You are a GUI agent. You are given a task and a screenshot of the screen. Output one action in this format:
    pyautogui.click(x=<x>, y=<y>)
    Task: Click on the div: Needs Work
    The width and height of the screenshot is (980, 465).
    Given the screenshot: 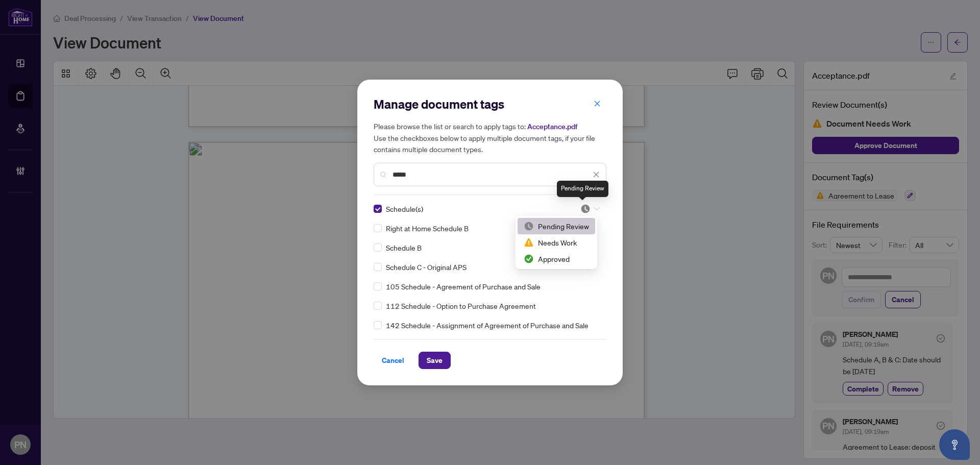 What is the action you would take?
    pyautogui.click(x=557, y=243)
    